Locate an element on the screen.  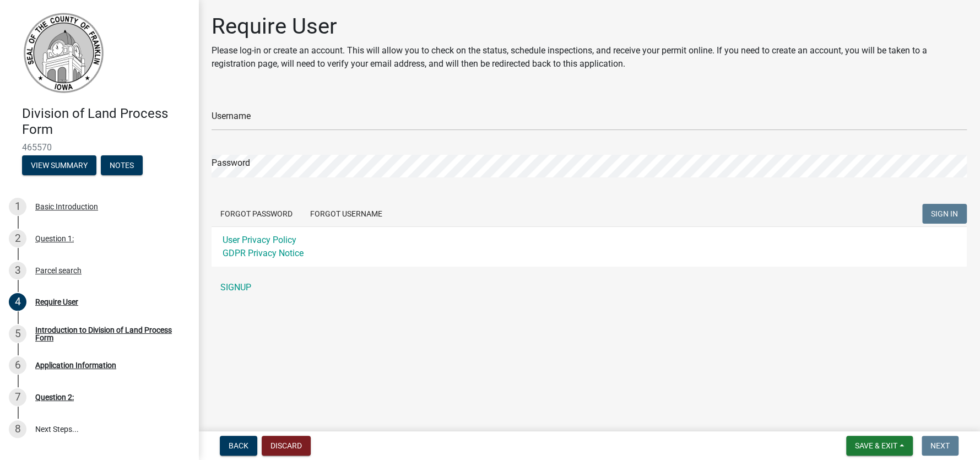
div: Basic Introduction is located at coordinates (66, 207).